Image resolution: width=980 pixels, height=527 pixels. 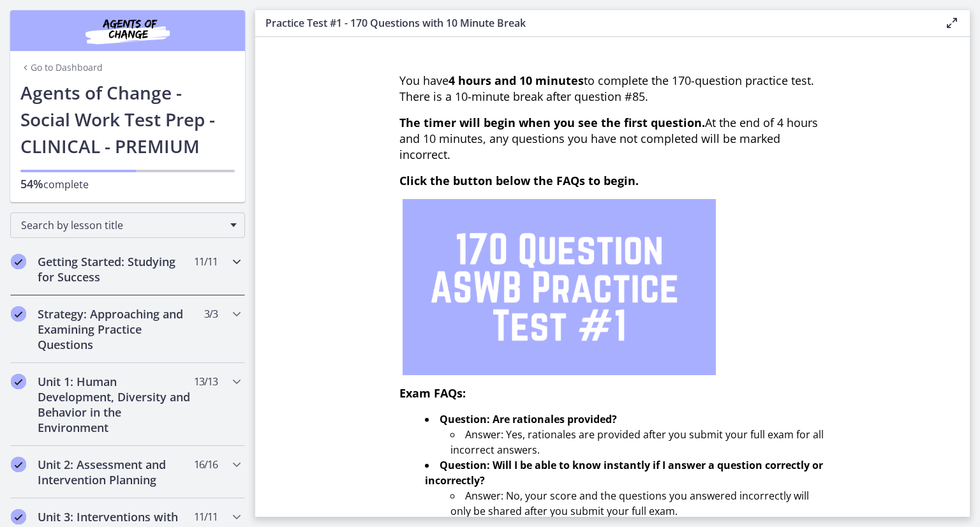 I want to click on h2: Getting Started: Studying for Success, so click(x=116, y=269).